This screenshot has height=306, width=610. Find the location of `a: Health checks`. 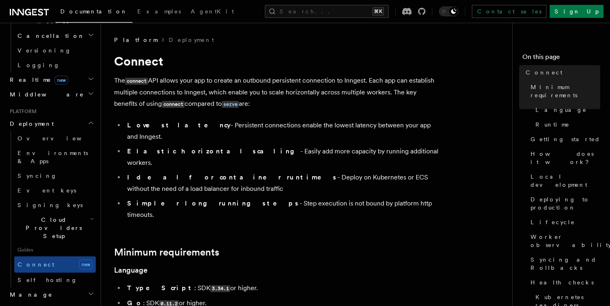

a: Health checks is located at coordinates (563, 283).